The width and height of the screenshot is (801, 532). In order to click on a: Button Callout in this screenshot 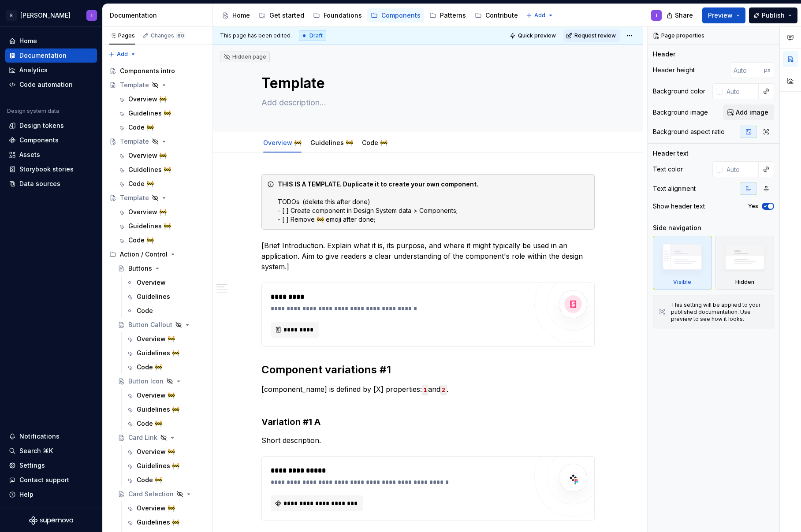, I will do `click(161, 324)`.